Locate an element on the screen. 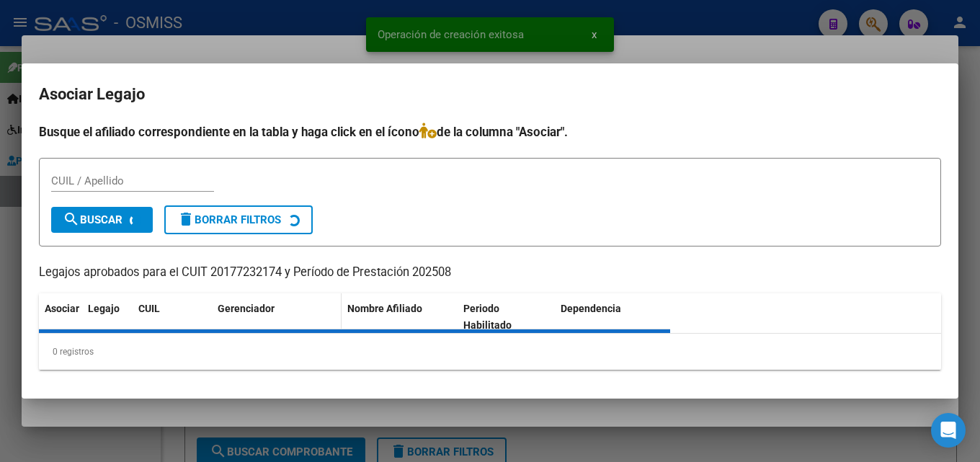  span: Periodo Habilitado is located at coordinates (487, 316).